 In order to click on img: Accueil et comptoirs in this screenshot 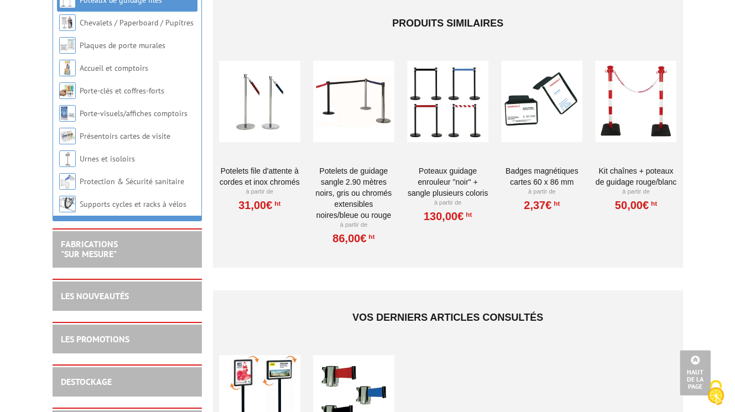, I will do `click(68, 68)`.